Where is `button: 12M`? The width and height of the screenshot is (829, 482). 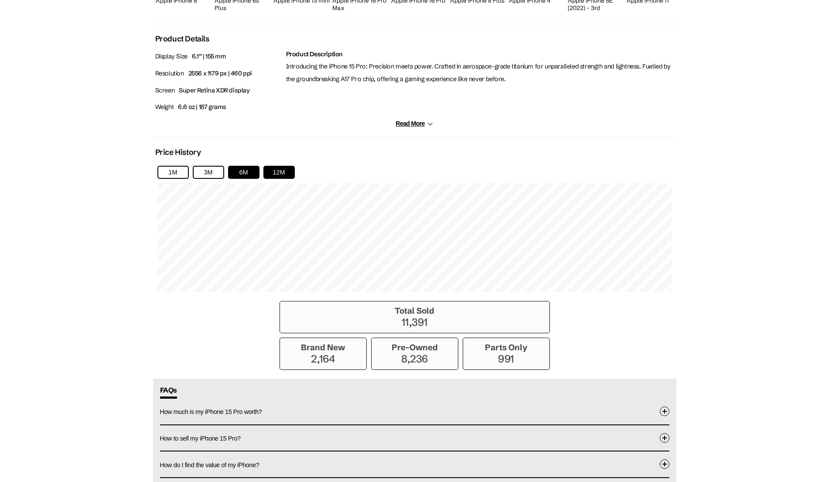
button: 12M is located at coordinates (279, 172).